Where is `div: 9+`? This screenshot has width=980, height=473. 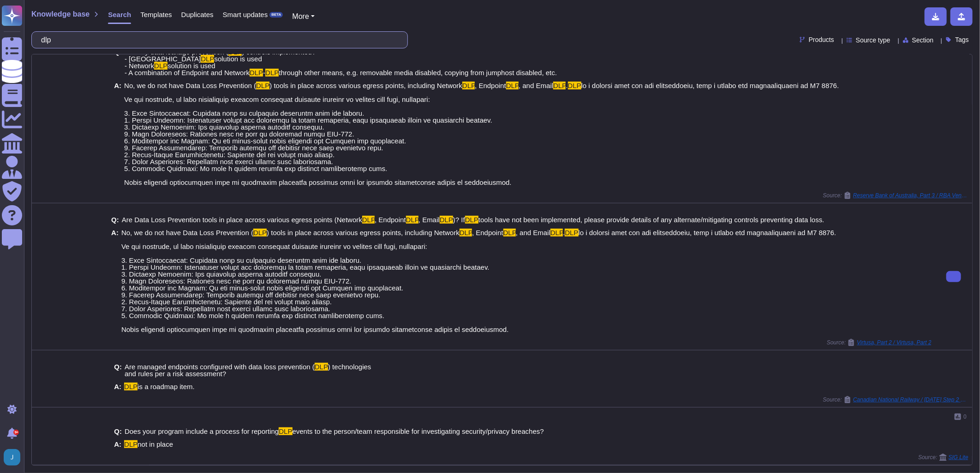 div: 9+ is located at coordinates (16, 432).